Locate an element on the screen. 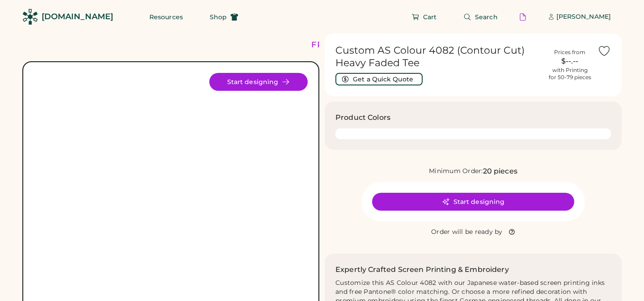  div: Order will be ready by is located at coordinates (467, 232).